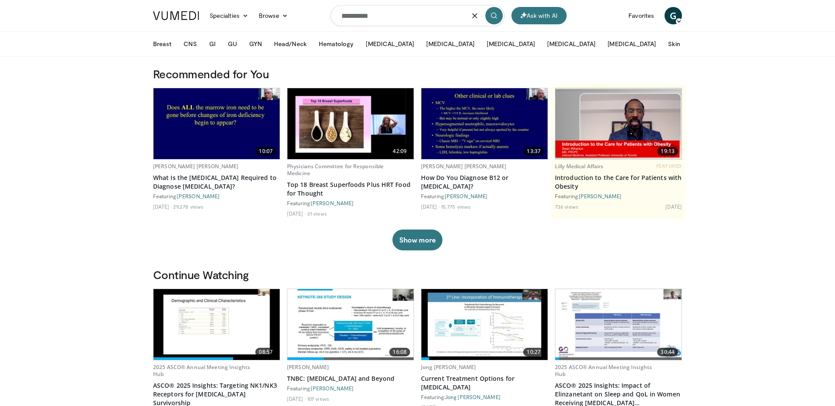 The height and width of the screenshot is (406, 835). I want to click on span: 42:09, so click(399, 151).